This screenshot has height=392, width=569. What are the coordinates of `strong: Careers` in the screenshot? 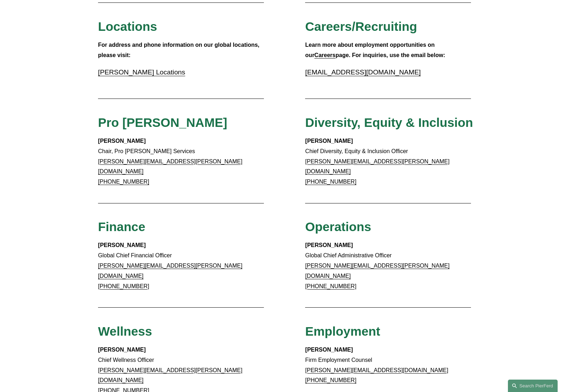 It's located at (325, 55).